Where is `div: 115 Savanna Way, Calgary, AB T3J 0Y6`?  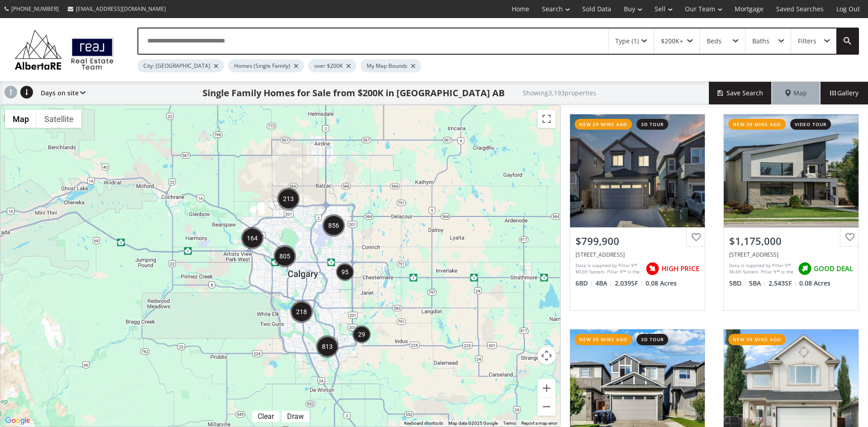 div: 115 Savanna Way, Calgary, AB T3J 0Y6 is located at coordinates (638, 255).